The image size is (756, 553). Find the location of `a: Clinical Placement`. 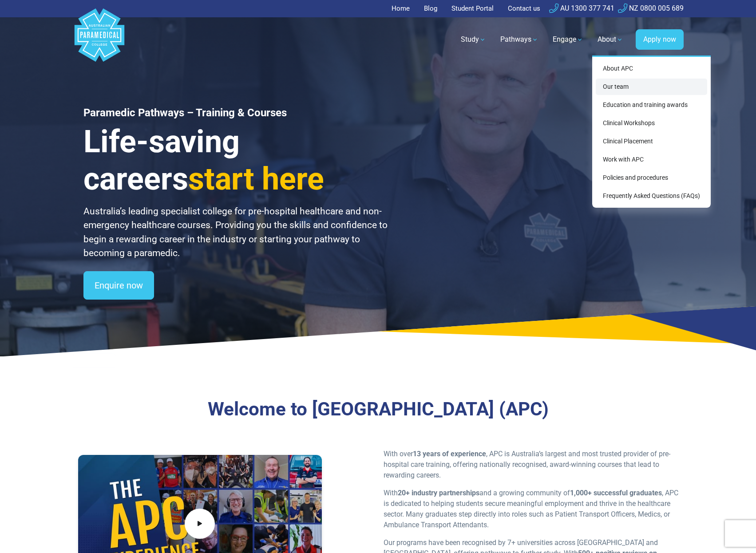

a: Clinical Placement is located at coordinates (652, 141).